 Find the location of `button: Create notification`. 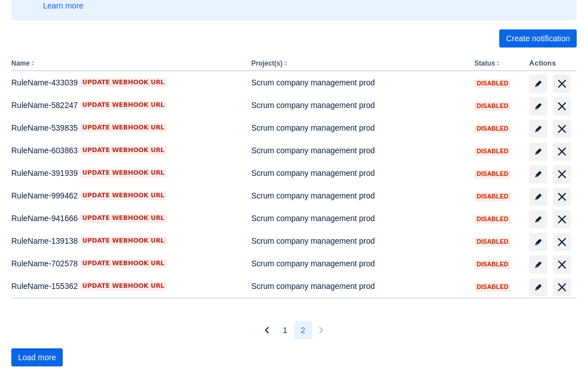

button: Create notification is located at coordinates (538, 38).